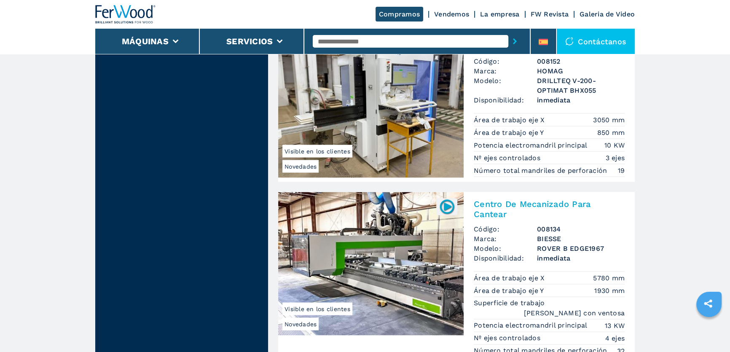 Image resolution: width=730 pixels, height=352 pixels. What do you see at coordinates (614, 144) in the screenshot?
I see `em: 10 KW` at bounding box center [614, 144].